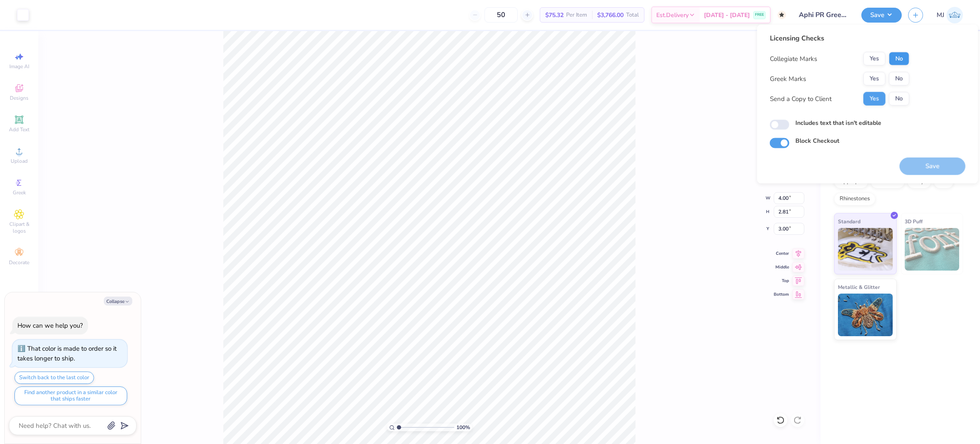 This screenshot has height=444, width=980. What do you see at coordinates (840, 38) in the screenshot?
I see `div: Licensing Checks` at bounding box center [840, 38].